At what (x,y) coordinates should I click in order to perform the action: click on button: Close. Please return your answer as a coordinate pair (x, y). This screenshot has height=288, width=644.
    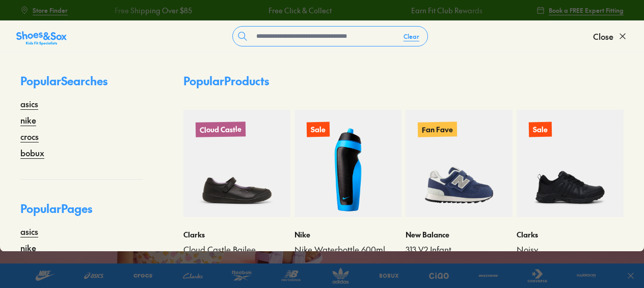
    Looking at the image, I should click on (611, 36).